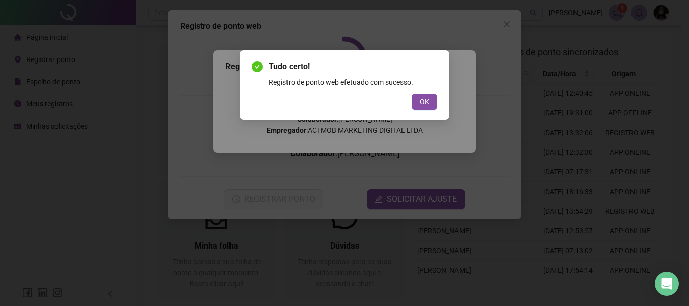 This screenshot has width=689, height=306. Describe the element at coordinates (257, 67) in the screenshot. I see `span: check-circle` at that location.